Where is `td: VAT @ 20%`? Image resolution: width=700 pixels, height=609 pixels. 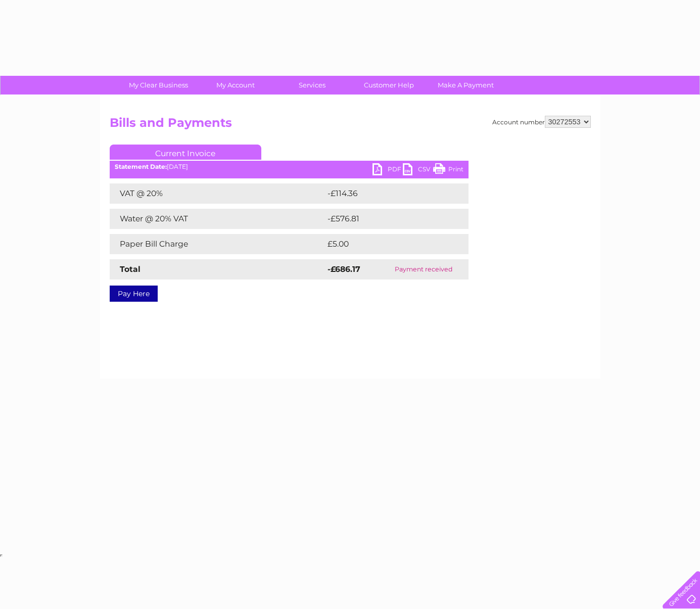 td: VAT @ 20% is located at coordinates (218, 193).